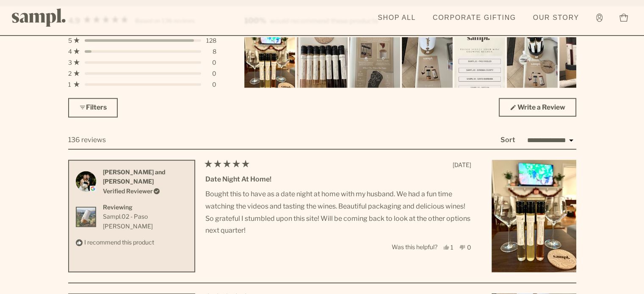 The image size is (644, 294). I want to click on span: 2, so click(70, 73).